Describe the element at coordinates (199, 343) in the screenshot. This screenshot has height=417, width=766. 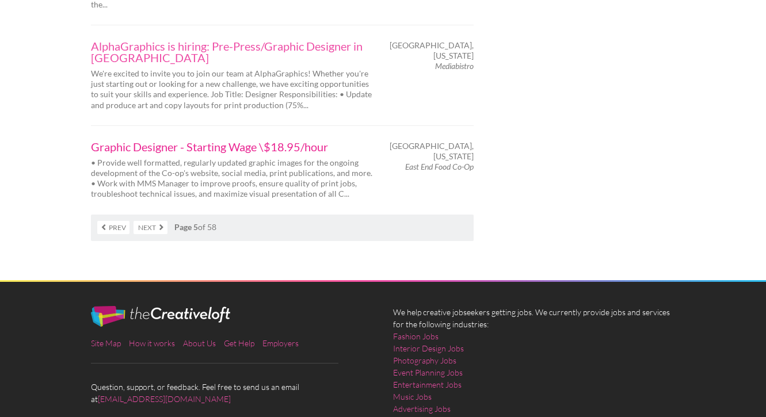
I see `a: About Us` at that location.